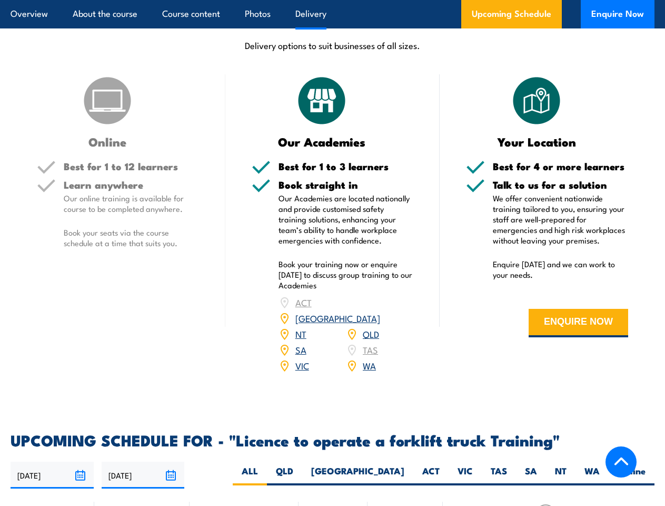  I want to click on label: ALL, so click(250, 475).